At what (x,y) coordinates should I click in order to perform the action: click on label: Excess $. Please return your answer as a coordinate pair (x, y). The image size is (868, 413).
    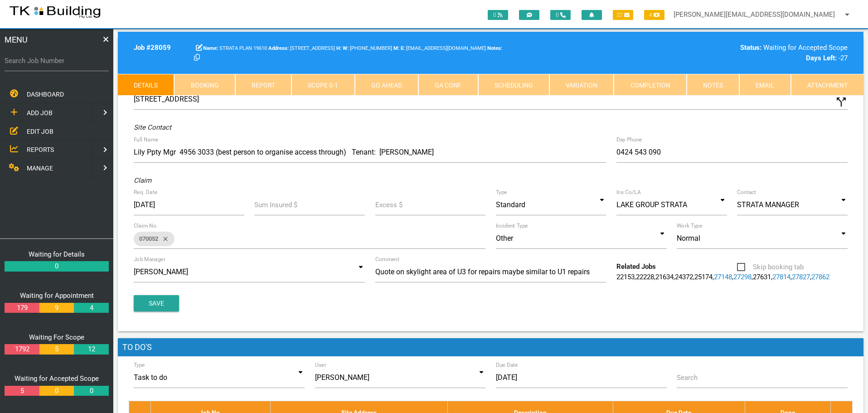
    Looking at the image, I should click on (389, 205).